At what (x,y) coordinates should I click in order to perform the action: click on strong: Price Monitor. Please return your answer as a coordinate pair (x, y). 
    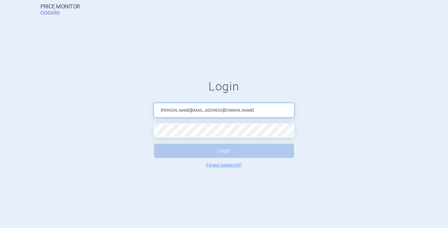
    Looking at the image, I should click on (60, 7).